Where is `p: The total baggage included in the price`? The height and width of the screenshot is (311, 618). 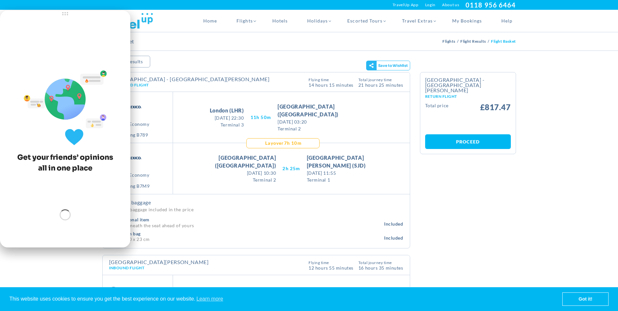 p: The total baggage included in the price is located at coordinates (256, 209).